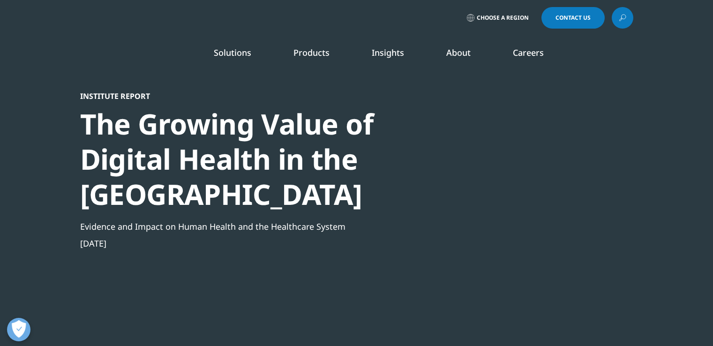  Describe the element at coordinates (503, 18) in the screenshot. I see `span: Choose a Region` at that location.